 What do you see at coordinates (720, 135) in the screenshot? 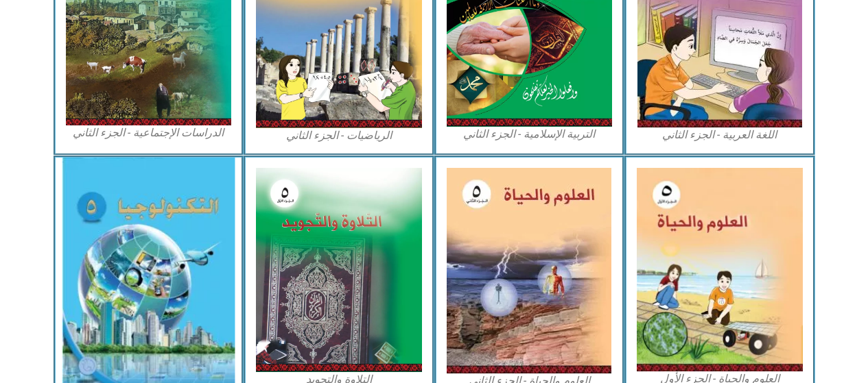
I see `figcaption: اللغة العربية - الجزء الثاني` at bounding box center [720, 135].